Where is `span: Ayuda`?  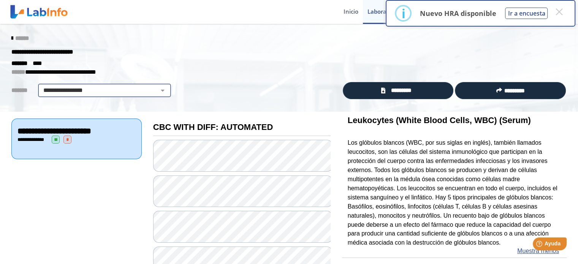 span: Ayuda is located at coordinates (42, 9).